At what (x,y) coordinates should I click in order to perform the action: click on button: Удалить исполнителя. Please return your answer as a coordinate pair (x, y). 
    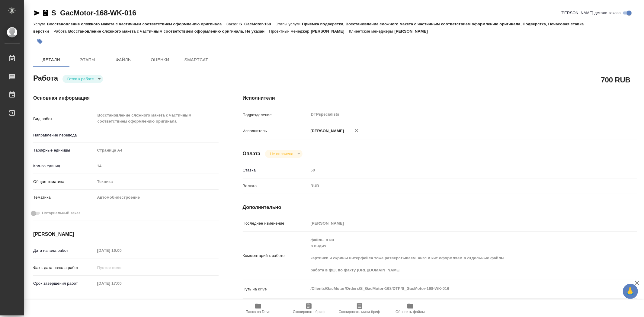
    Looking at the image, I should click on (357, 131).